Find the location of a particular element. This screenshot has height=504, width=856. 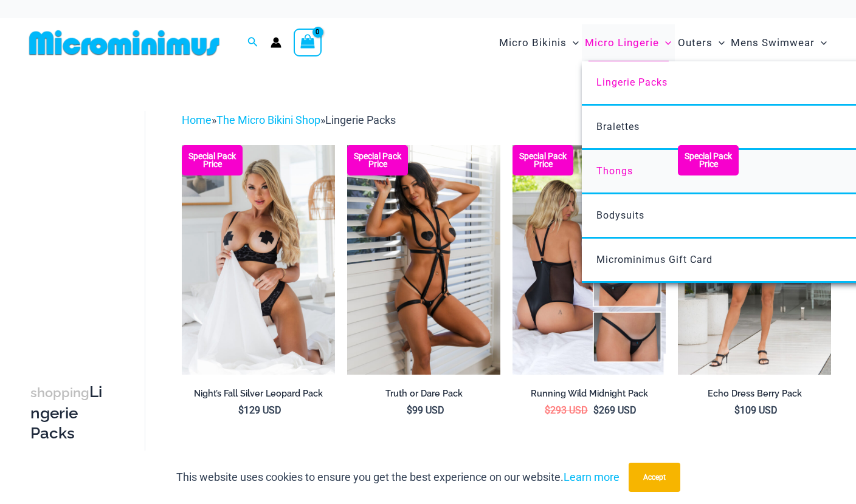

a: Night’s Fall Silver Leopard Pack is located at coordinates (259, 396).